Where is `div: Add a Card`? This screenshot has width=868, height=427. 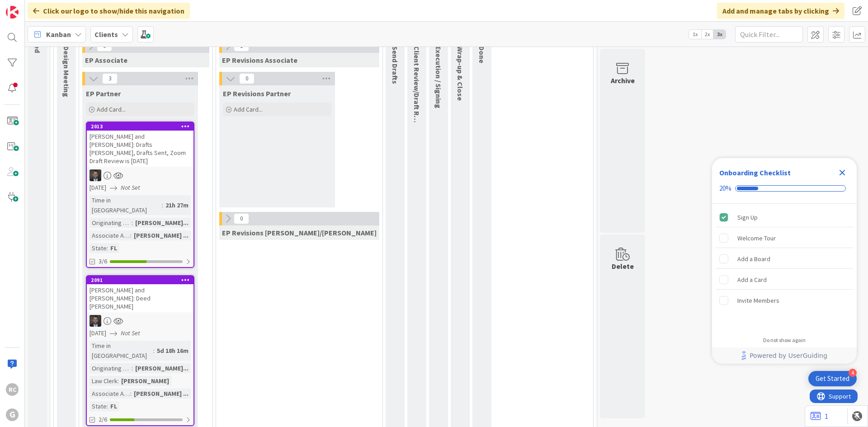
div: Add a Card is located at coordinates (752, 280).